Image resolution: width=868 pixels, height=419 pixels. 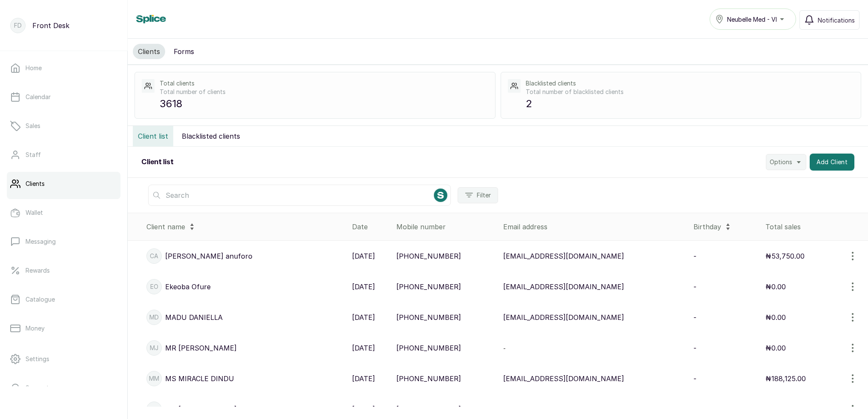 I want to click on button: Options, so click(x=786, y=162).